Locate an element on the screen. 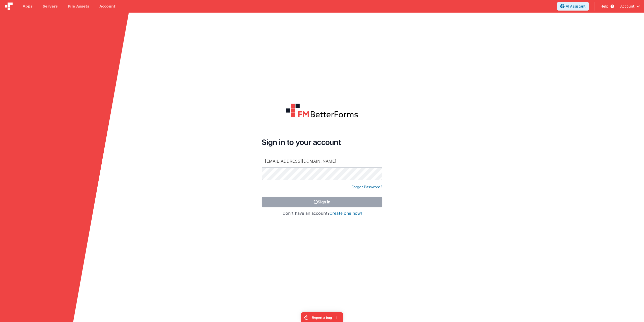 This screenshot has width=644, height=322. span: File Assets is located at coordinates (79, 7).